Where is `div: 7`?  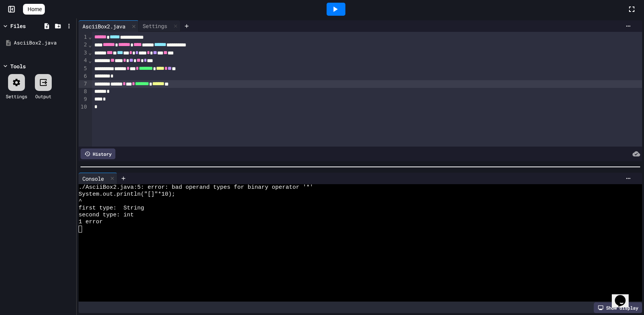
div: 7 is located at coordinates (83, 84).